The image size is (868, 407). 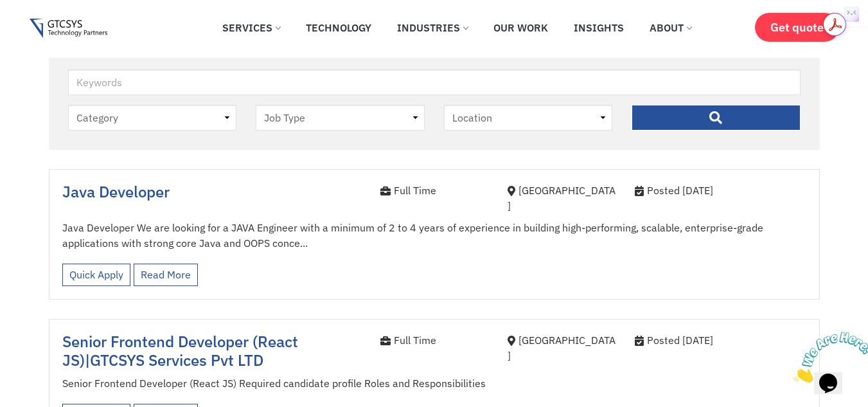 I want to click on a: Read More, so click(x=166, y=274).